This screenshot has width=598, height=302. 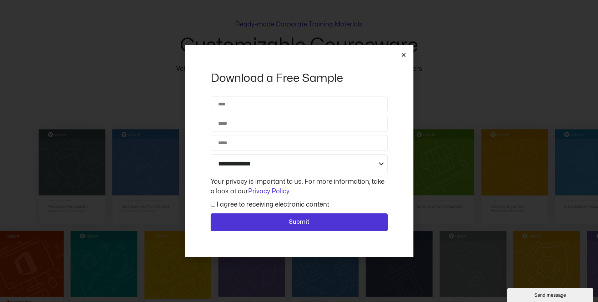 I want to click on a: Close, so click(x=404, y=55).